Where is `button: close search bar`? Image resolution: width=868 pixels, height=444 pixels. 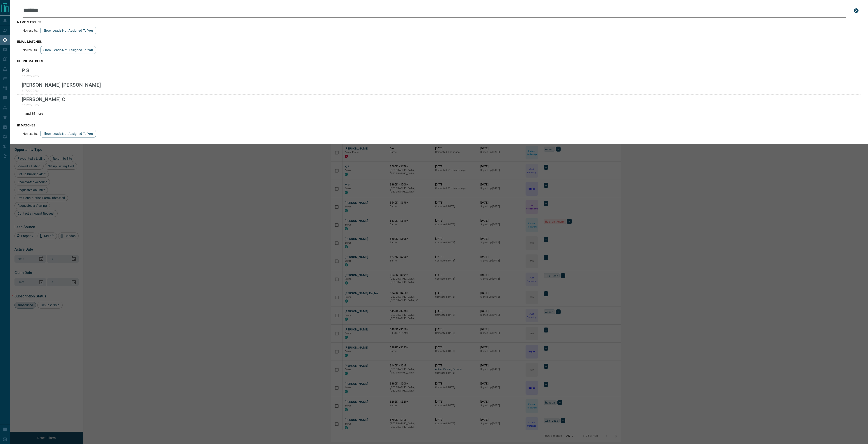 button: close search bar is located at coordinates (856, 11).